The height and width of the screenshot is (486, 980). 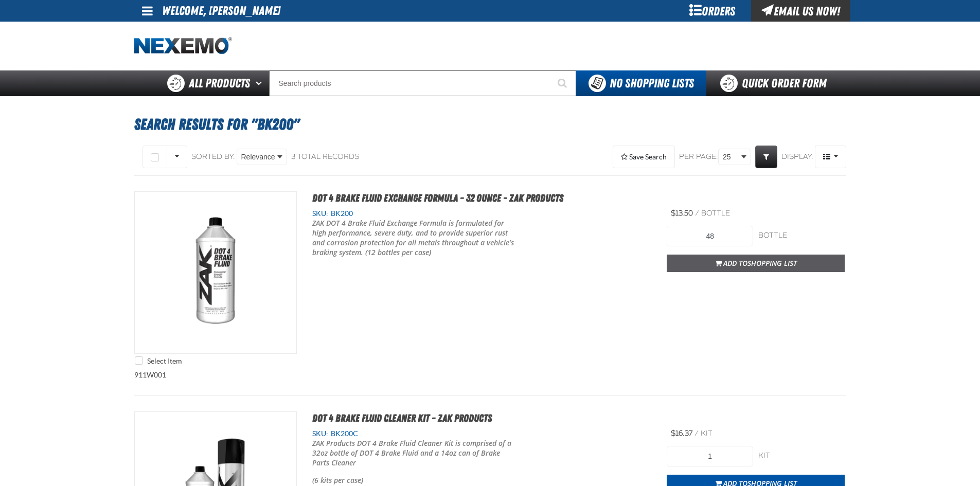 What do you see at coordinates (831, 157) in the screenshot?
I see `button: Product Grid Views Toolbar` at bounding box center [831, 157].